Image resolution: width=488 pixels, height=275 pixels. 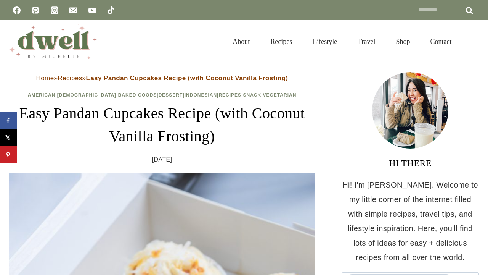 I want to click on a: Lifestyle, so click(x=325, y=42).